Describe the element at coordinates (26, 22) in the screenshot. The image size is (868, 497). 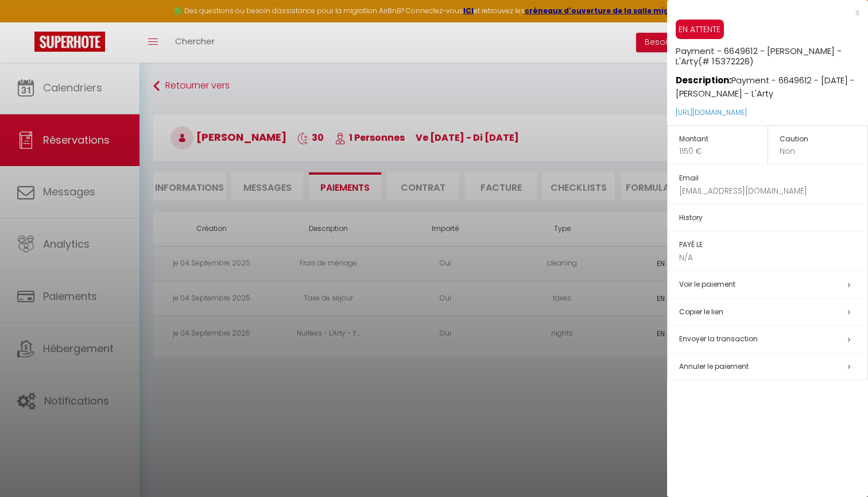
I see `button: Ouvrir le widget de chat LiveChat` at that location.